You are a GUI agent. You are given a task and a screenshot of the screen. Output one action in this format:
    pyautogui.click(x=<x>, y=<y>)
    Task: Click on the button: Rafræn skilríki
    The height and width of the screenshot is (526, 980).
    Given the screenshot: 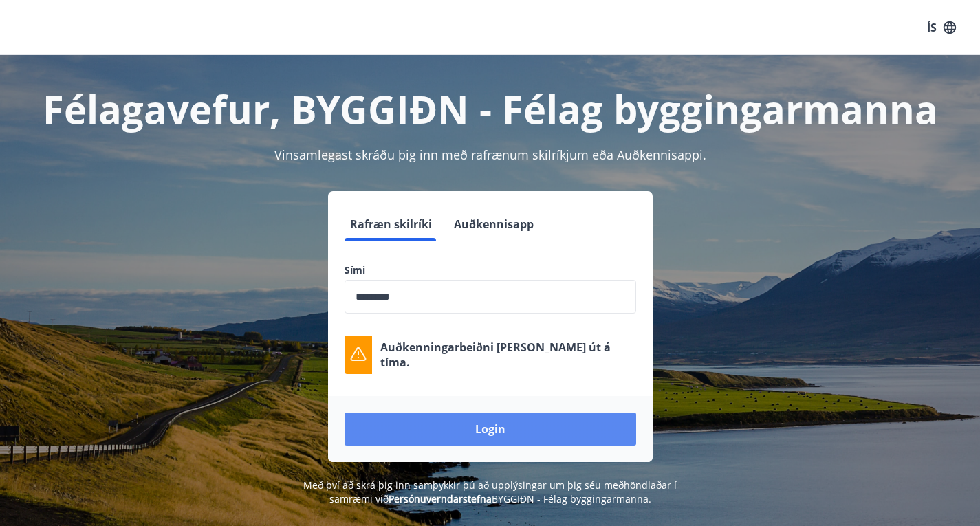 What is the action you would take?
    pyautogui.click(x=390, y=224)
    